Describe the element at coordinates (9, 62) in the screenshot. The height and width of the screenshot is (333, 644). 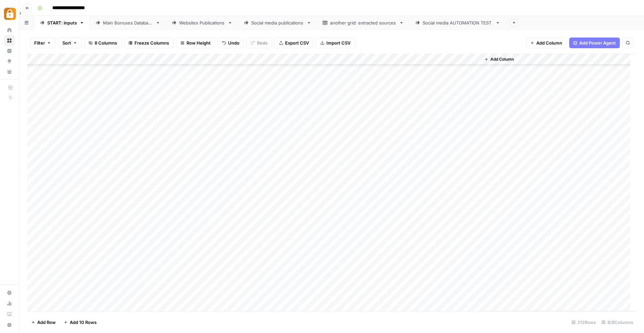
I see `a: Opportunities` at that location.